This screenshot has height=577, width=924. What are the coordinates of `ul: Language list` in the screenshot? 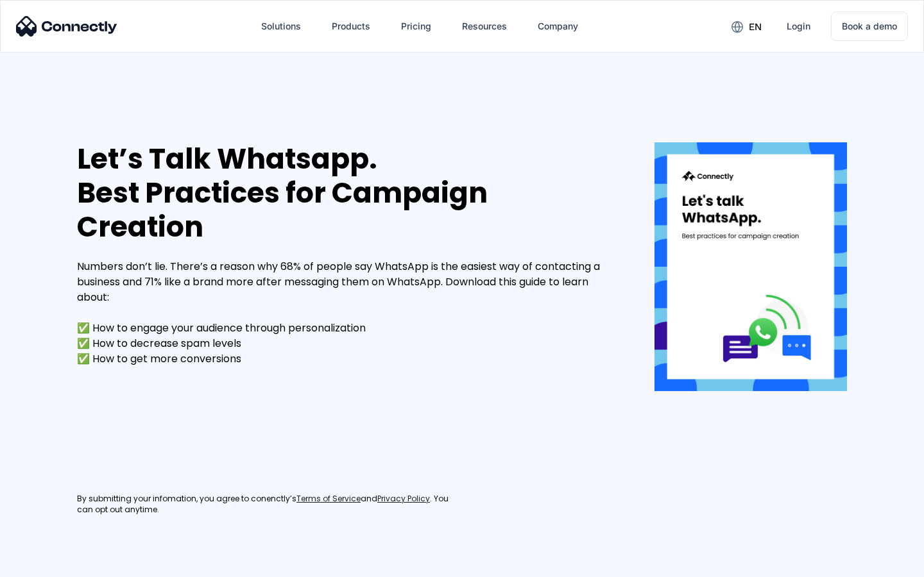 It's located at (51, 563).